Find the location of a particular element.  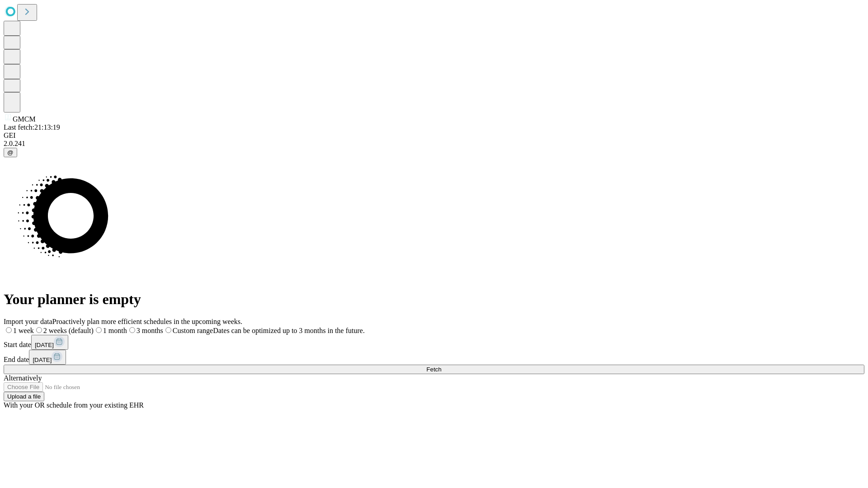

span: Import your data is located at coordinates (28, 321).